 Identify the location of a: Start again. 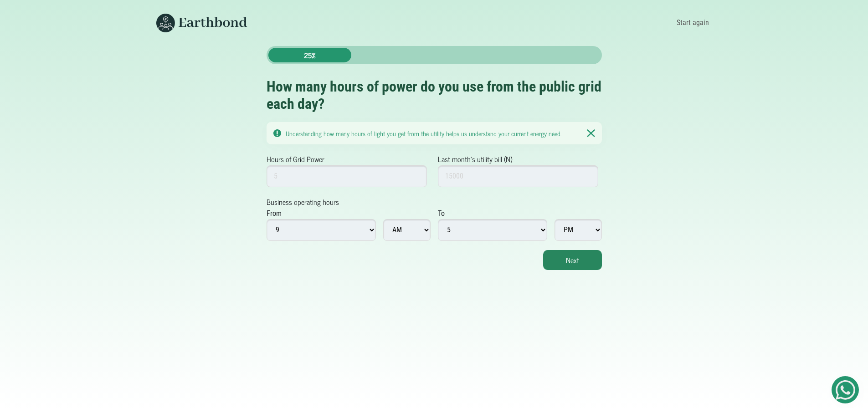
(693, 23).